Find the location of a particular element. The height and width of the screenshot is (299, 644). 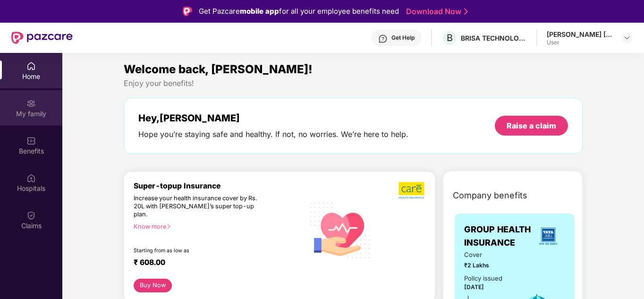

div: User is located at coordinates (580, 43).